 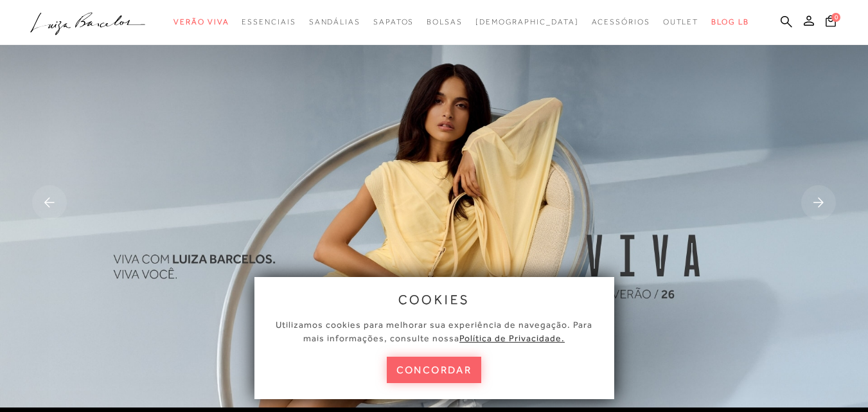 What do you see at coordinates (836, 17) in the screenshot?
I see `span: 0` at bounding box center [836, 17].